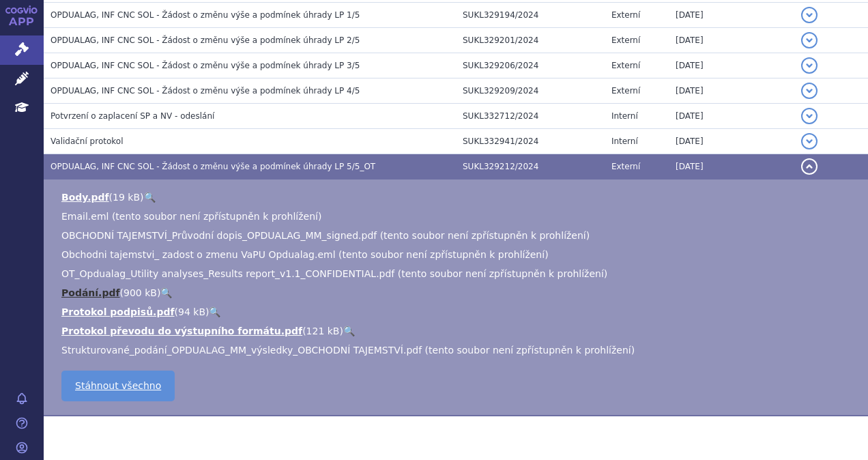  I want to click on span: OPDUALAG, INF CNC SOL - Žádost o změnu výše a podmínek úhrady LP 3/5, so click(205, 65).